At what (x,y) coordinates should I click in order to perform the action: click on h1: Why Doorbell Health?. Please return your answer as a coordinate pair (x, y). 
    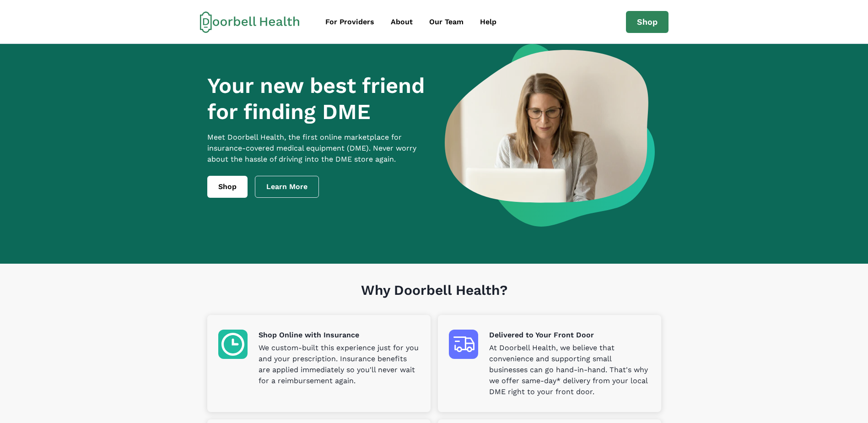
    Looking at the image, I should click on (434, 298).